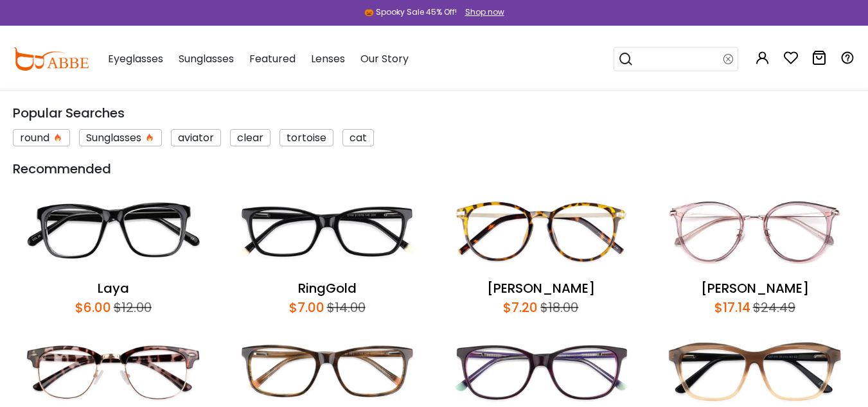 Image resolution: width=868 pixels, height=407 pixels. Describe the element at coordinates (358, 137) in the screenshot. I see `div: cat` at that location.